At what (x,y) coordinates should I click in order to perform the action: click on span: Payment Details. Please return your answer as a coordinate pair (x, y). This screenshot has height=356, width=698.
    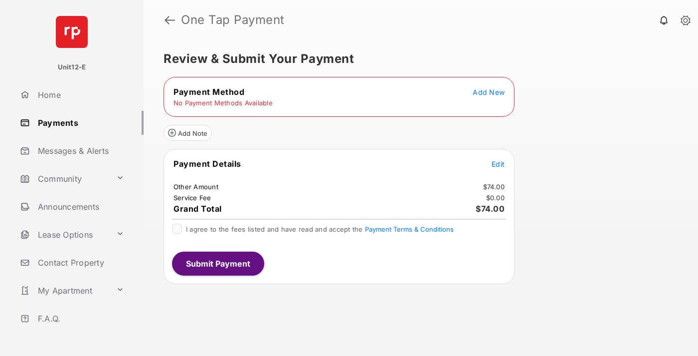
    Looking at the image, I should click on (207, 164).